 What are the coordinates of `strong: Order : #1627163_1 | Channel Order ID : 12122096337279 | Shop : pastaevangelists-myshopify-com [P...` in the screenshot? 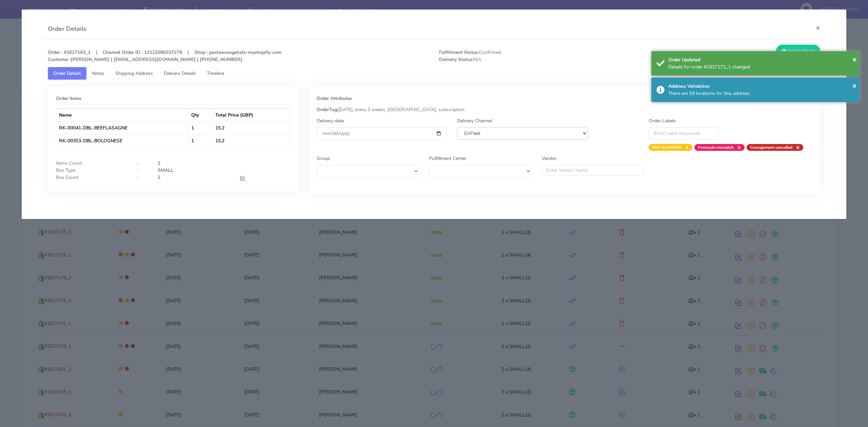 It's located at (164, 56).